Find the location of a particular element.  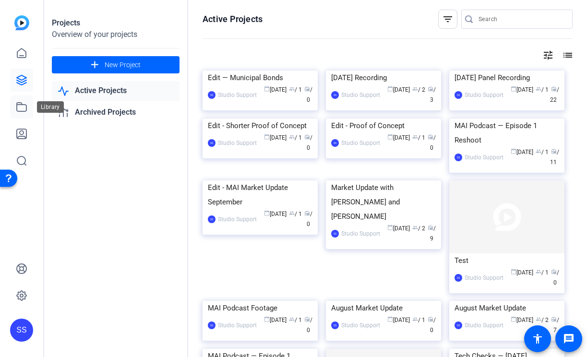

div: MAI Podcast — Episode 1 Reshoot is located at coordinates (507, 133).